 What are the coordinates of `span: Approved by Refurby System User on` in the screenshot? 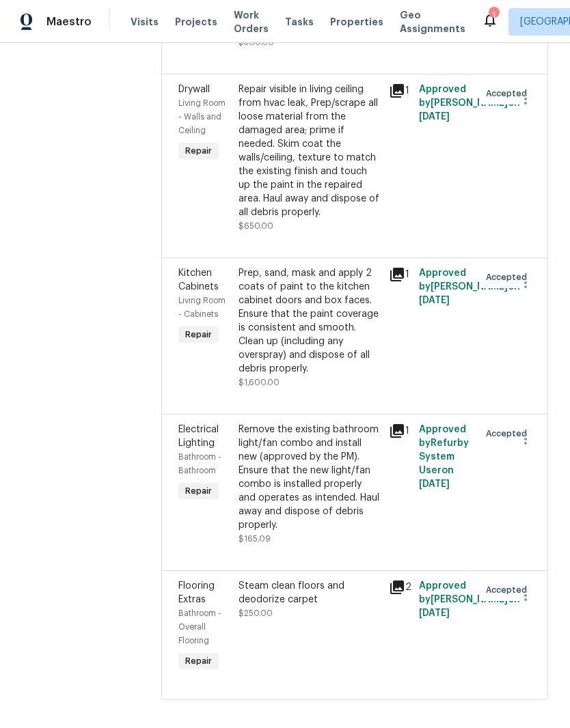 It's located at (444, 457).